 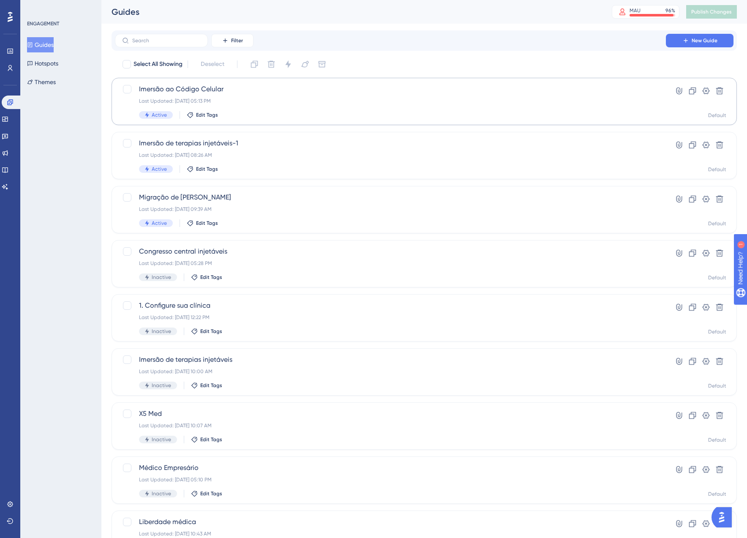 What do you see at coordinates (10, 13) in the screenshot?
I see `img: launcher-image-alternative-text` at bounding box center [10, 13].